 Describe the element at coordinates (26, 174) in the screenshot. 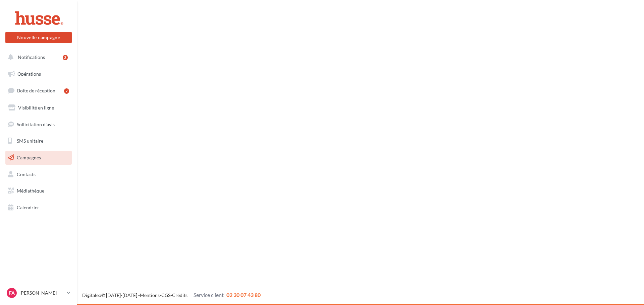

I see `span: Contacts` at that location.